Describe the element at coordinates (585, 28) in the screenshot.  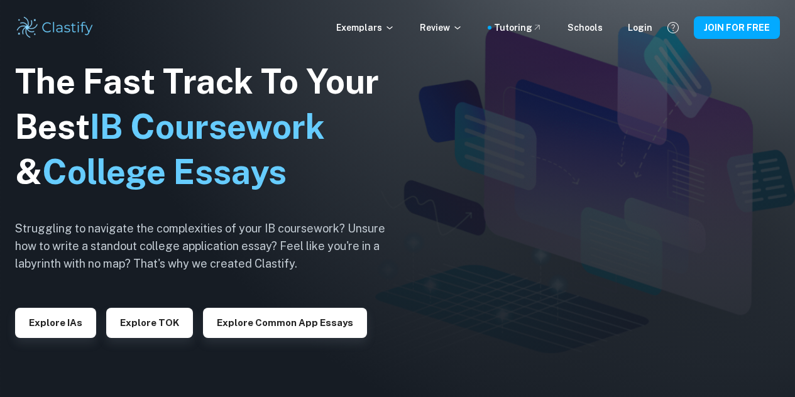
I see `a: Schools` at that location.